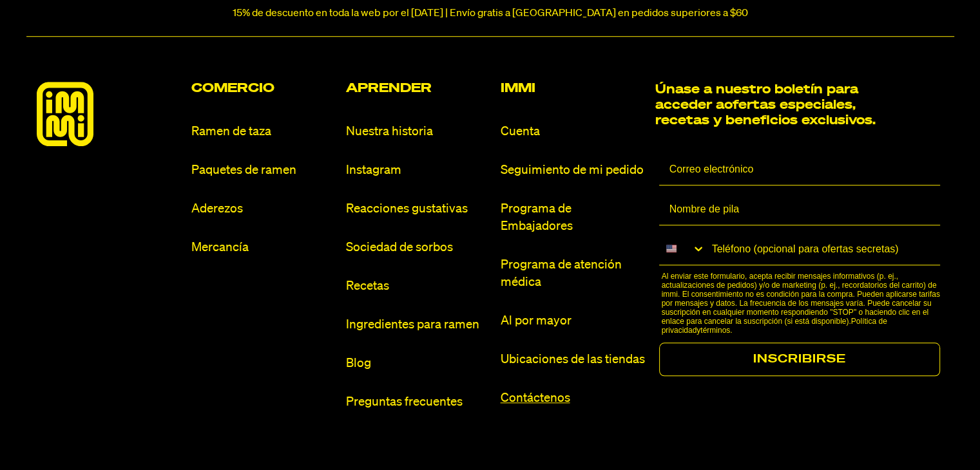 The height and width of the screenshot is (470, 980). What do you see at coordinates (264, 209) in the screenshot?
I see `a: Aderezos` at bounding box center [264, 209].